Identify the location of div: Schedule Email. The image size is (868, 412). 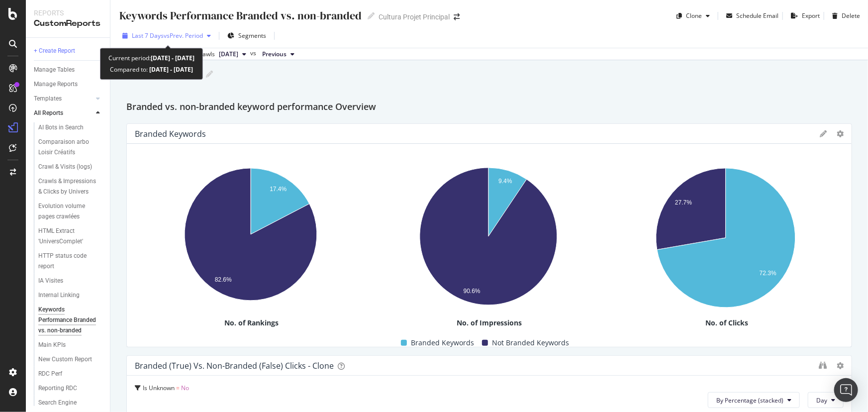
(757, 16).